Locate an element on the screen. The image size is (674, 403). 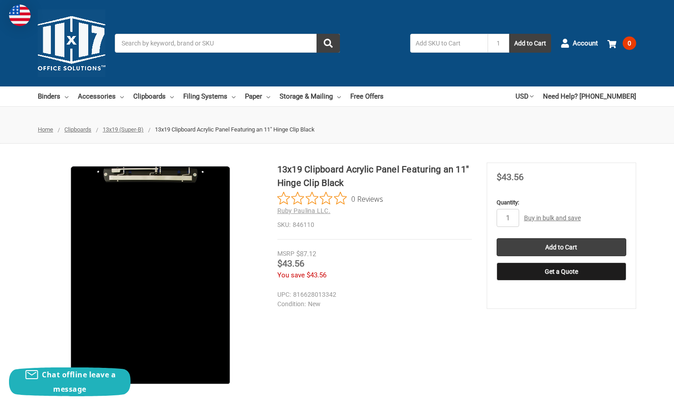
div: MSRP is located at coordinates (286, 254).